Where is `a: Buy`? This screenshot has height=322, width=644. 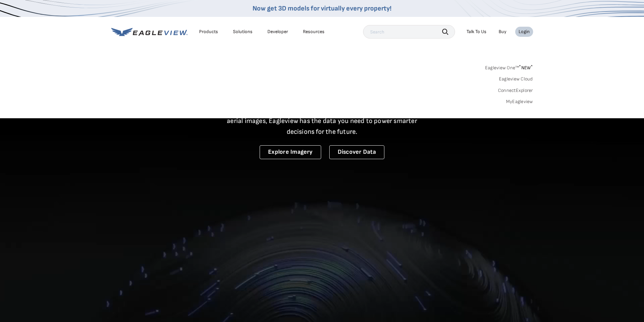
a: Buy is located at coordinates (502, 32).